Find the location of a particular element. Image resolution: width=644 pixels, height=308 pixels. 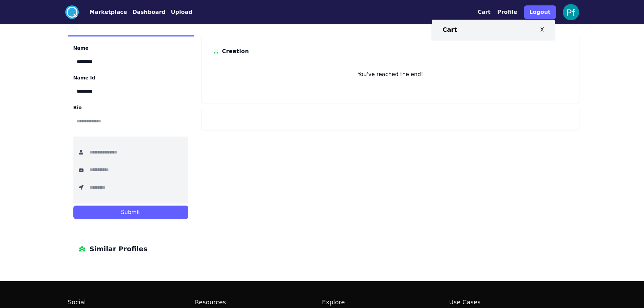

button: Profile is located at coordinates (507, 12).